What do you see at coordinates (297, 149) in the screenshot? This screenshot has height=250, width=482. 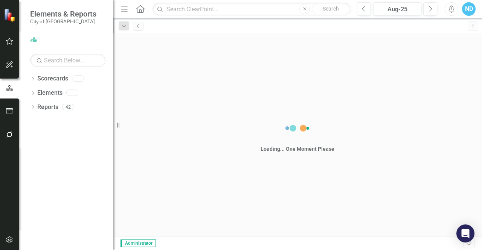 I see `div: Loading... One Moment Please` at bounding box center [297, 149].